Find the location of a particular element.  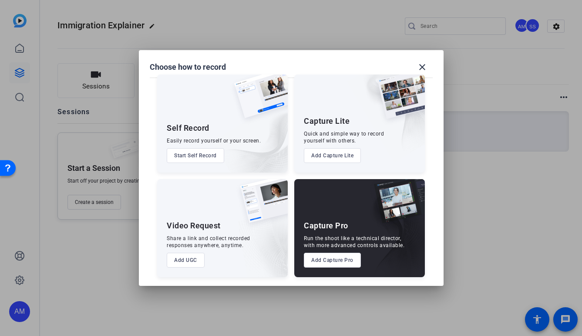

div: Capture Pro is located at coordinates (326, 225).